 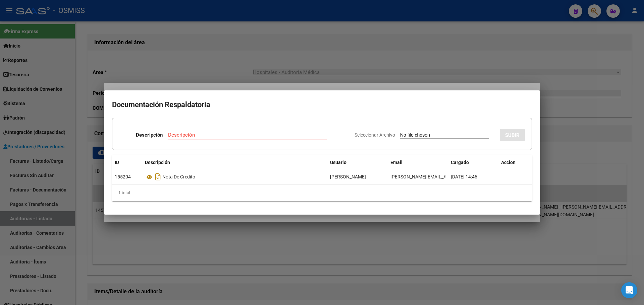 What do you see at coordinates (512, 135) in the screenshot?
I see `button: SUBIR` at bounding box center [512, 135].